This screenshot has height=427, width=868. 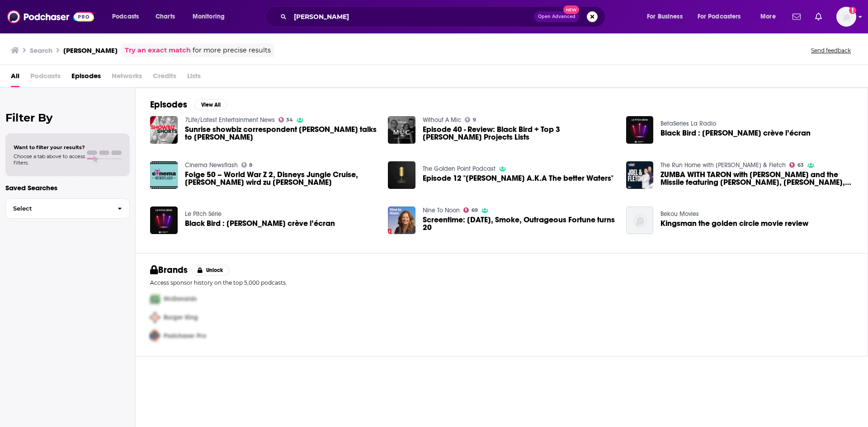 What do you see at coordinates (68, 118) in the screenshot?
I see `h2: Filter By` at bounding box center [68, 118].